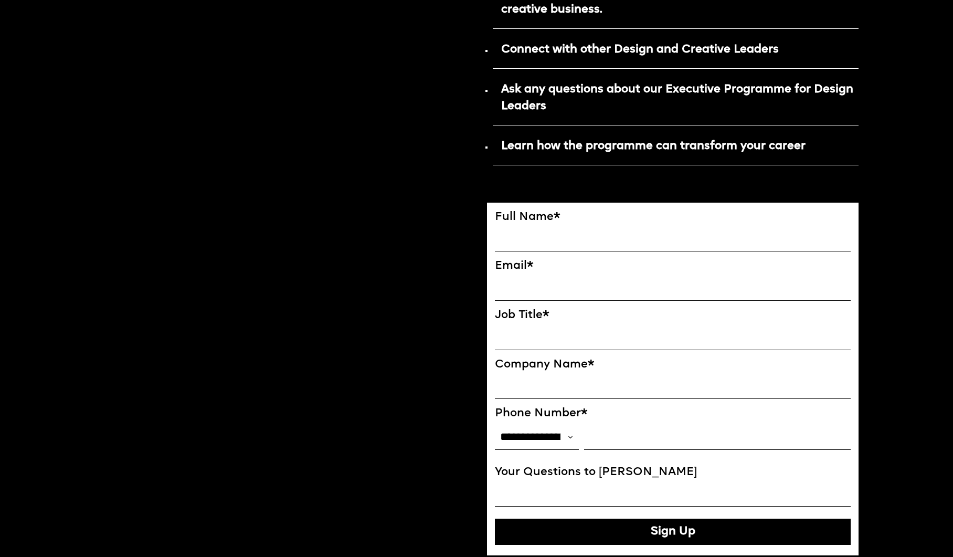  What do you see at coordinates (673, 315) in the screenshot?
I see `label: Job Title` at bounding box center [673, 315].